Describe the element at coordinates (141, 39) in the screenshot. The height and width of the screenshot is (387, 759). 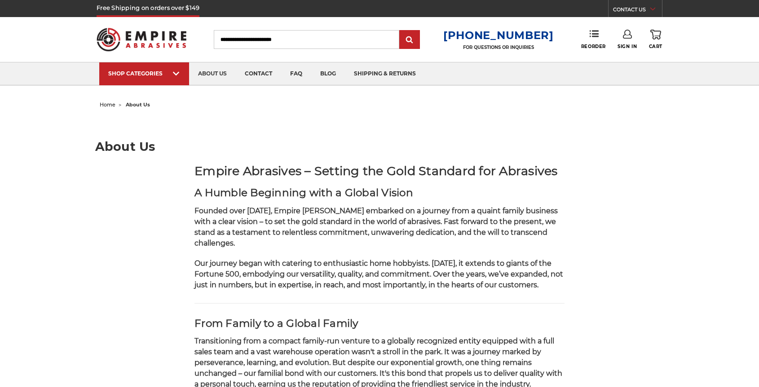
I see `img: Empire Abrasives` at that location.